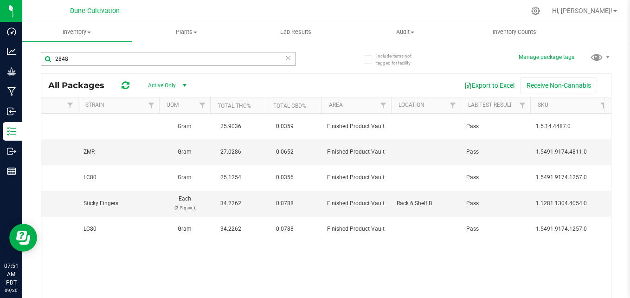 The width and height of the screenshot is (630, 298). What do you see at coordinates (570, 152) in the screenshot?
I see `span: 1.5491.9174.4811.0` at bounding box center [570, 152].